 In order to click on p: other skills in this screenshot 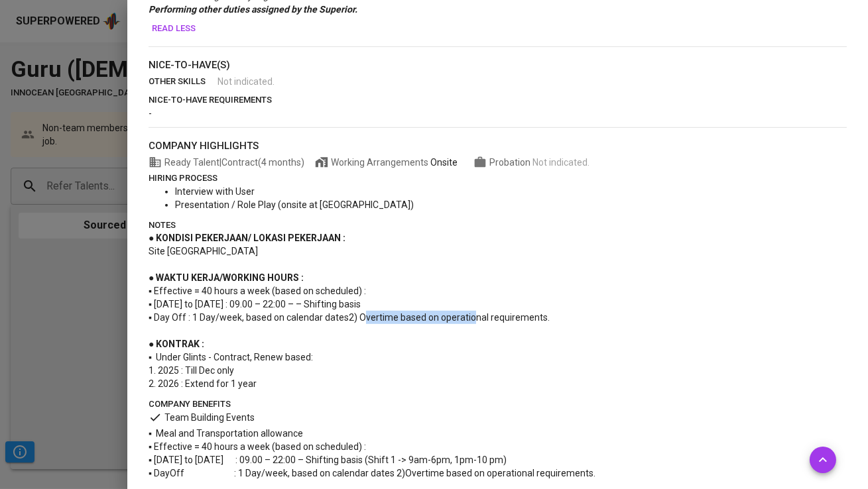, I will do `click(183, 82)`.